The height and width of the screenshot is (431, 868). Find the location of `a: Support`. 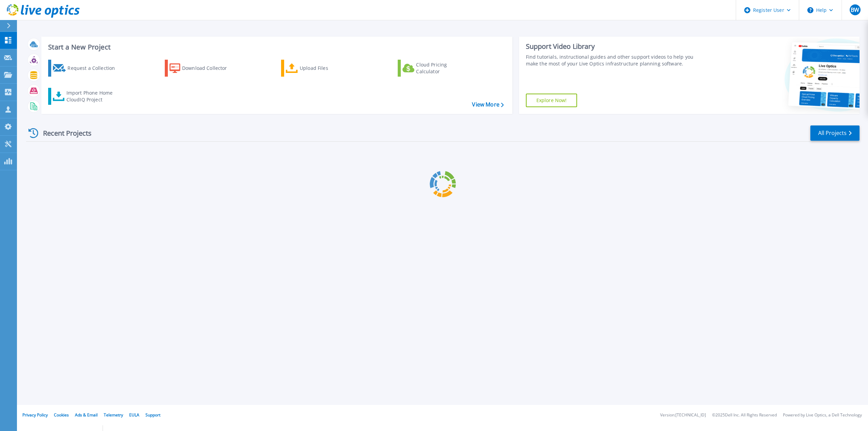

a: Support is located at coordinates (153, 415).